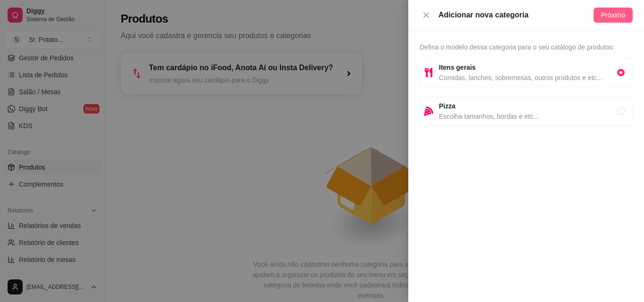 The height and width of the screenshot is (302, 644). Describe the element at coordinates (458, 67) in the screenshot. I see `strong: Itens gerais` at that location.